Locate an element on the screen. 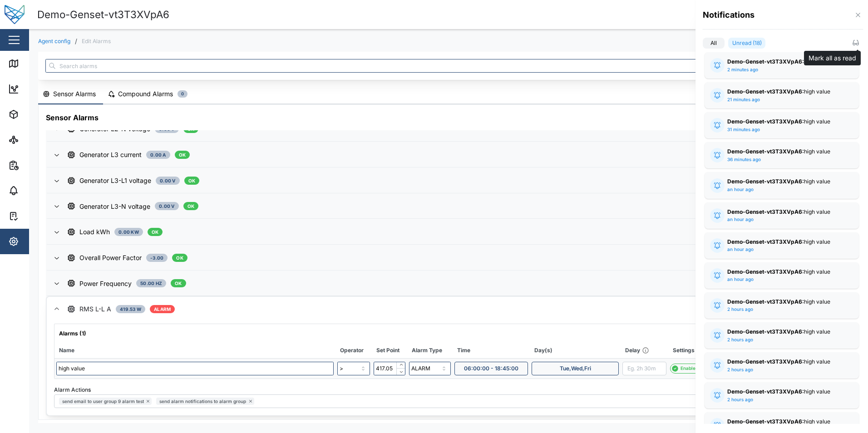  div: 21 minutes ago is located at coordinates (744, 100).